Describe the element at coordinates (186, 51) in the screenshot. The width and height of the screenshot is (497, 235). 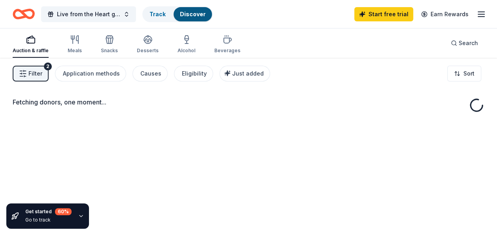
I see `div: Alcohol` at that location.